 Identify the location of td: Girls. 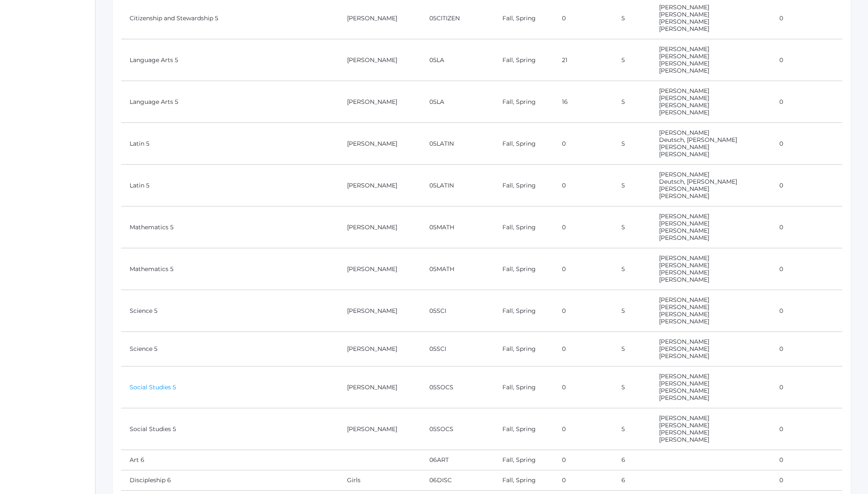
(379, 481).